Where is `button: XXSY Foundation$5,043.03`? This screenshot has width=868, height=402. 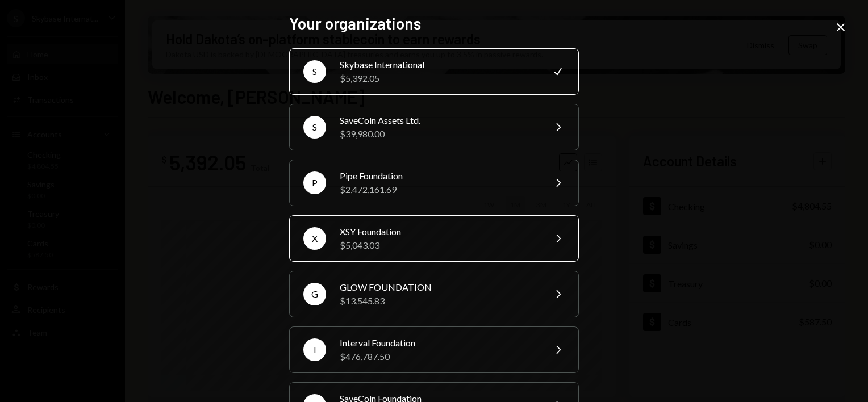 button: XXSY Foundation$5,043.03 is located at coordinates (434, 238).